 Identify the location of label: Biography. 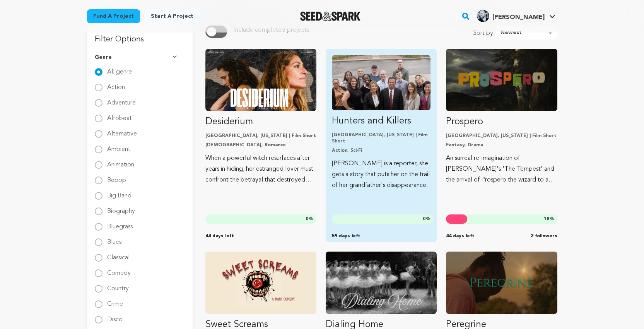
(121, 209).